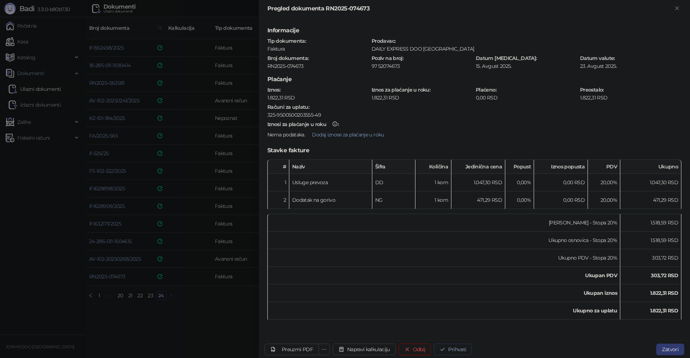 The image size is (690, 358). Describe the element at coordinates (318, 49) in the screenshot. I see `div: Faktura` at that location.